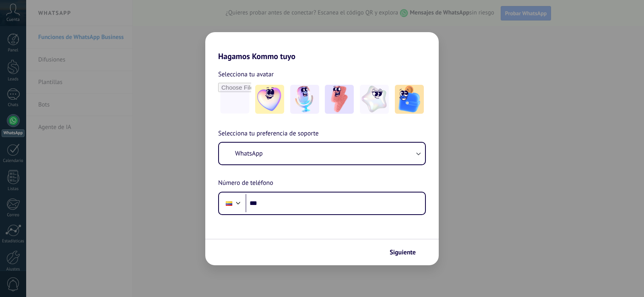 The width and height of the screenshot is (644, 297). I want to click on span: Siguiente, so click(403, 253).